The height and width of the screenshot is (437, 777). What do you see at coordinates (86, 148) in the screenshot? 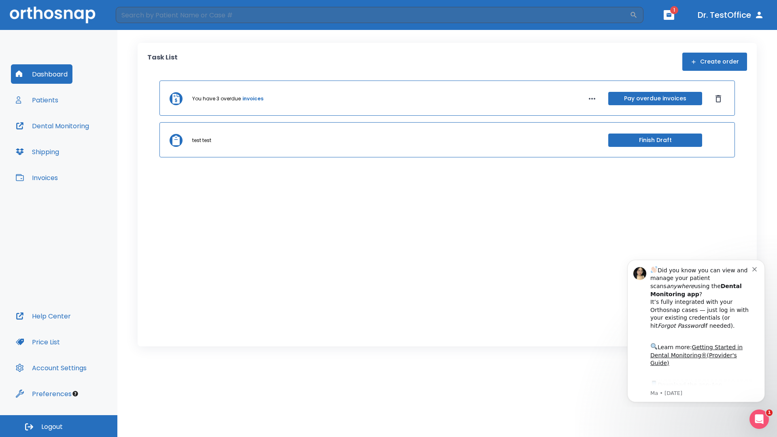
I see `div: Download the app: | ​ Let us know if you need help getting started!` at bounding box center [86, 148].